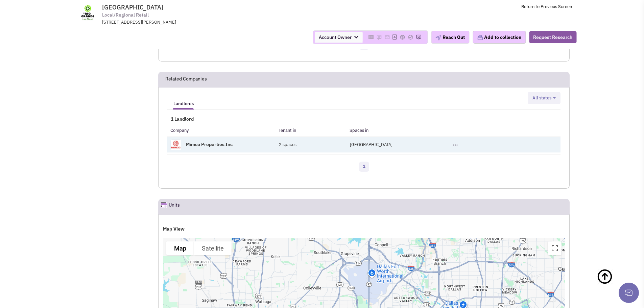 This screenshot has height=308, width=644. I want to click on a: Return to Previous Screen, so click(547, 6).